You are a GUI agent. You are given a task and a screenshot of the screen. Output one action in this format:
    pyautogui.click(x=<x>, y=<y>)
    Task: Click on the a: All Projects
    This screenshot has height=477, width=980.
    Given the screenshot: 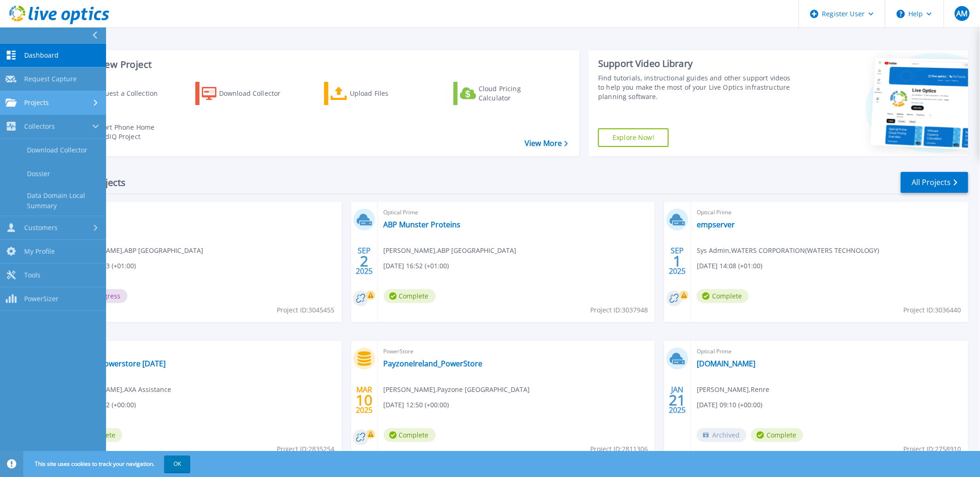 What is the action you would take?
    pyautogui.click(x=935, y=182)
    